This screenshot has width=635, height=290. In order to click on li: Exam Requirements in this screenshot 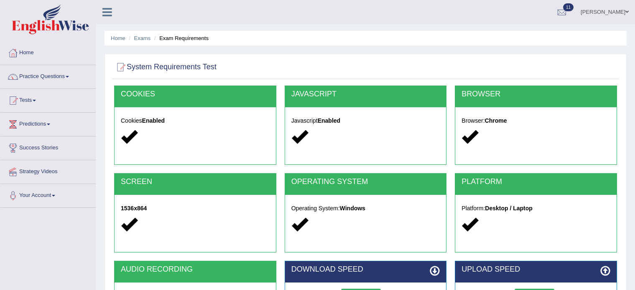, I will do `click(180, 38)`.